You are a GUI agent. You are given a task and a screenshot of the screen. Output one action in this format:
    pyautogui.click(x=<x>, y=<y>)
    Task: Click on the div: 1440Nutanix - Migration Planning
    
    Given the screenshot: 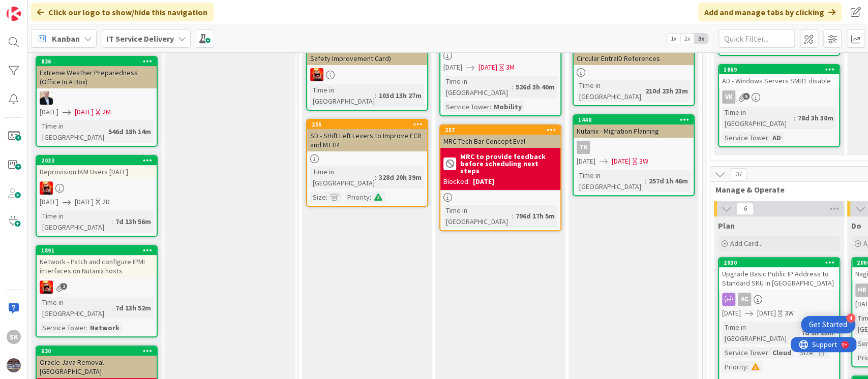 What is the action you would take?
    pyautogui.click(x=633, y=127)
    